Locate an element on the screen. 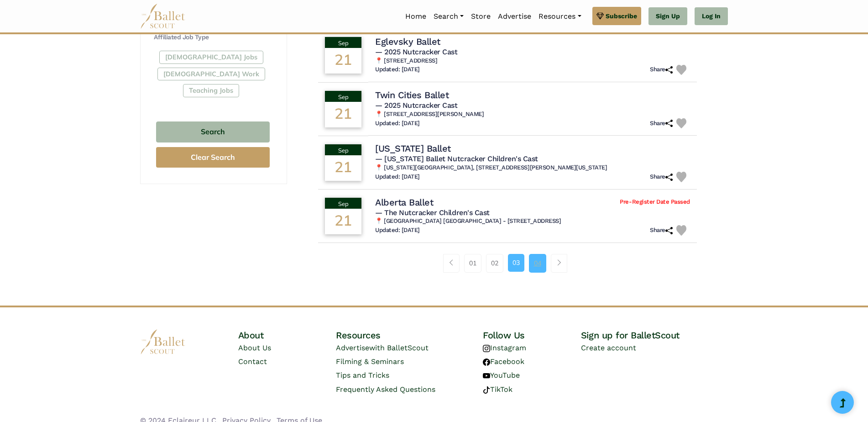 This screenshot has height=422, width=868. a: Store is located at coordinates (480, 16).